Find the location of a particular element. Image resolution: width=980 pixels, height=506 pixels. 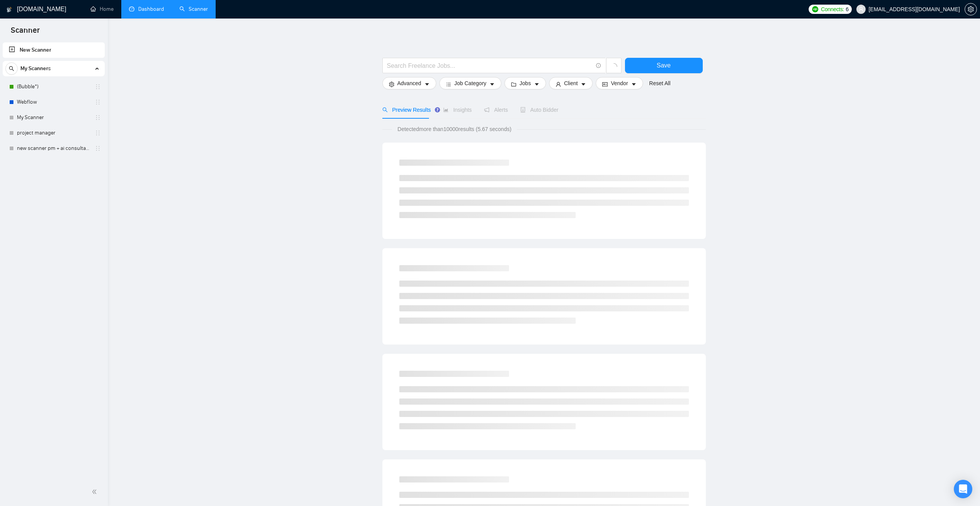

span: idcard is located at coordinates (605, 84).